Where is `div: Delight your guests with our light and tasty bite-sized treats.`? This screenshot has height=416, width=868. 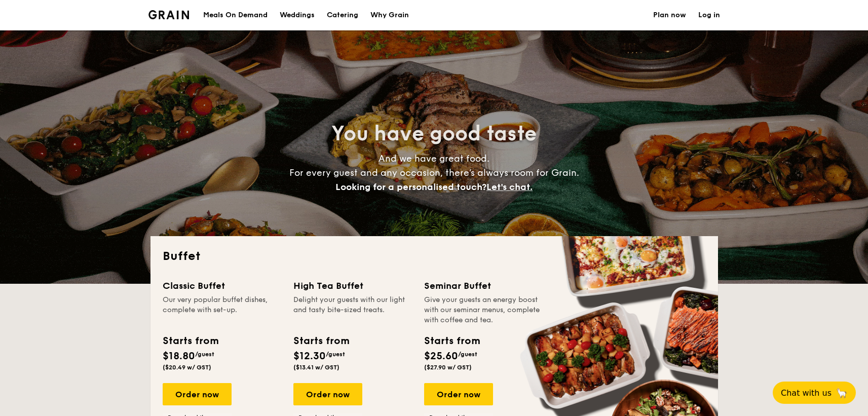
div: Delight your guests with our light and tasty bite-sized treats. is located at coordinates (353, 310).